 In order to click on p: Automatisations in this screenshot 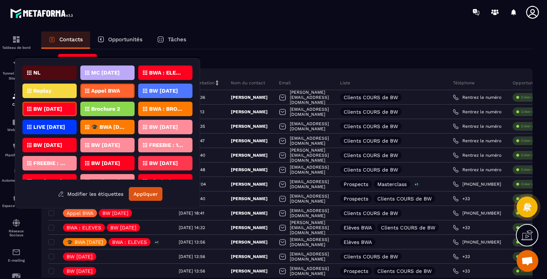, I will do `click(16, 180)`.